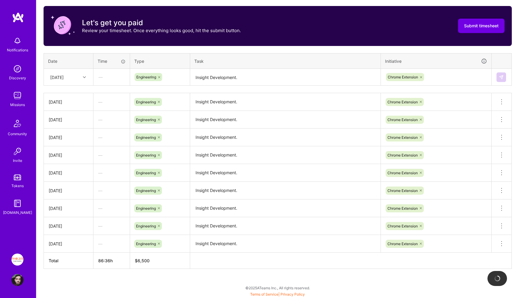 Image resolution: width=519 pixels, height=298 pixels. Describe the element at coordinates (17, 50) in the screenshot. I see `div: Notifications` at that location.